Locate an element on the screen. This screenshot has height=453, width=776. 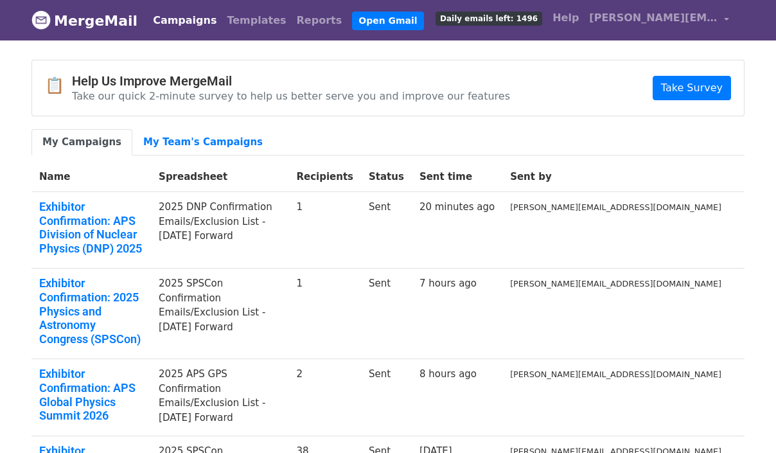
img: MergeMail logo is located at coordinates (41, 20).